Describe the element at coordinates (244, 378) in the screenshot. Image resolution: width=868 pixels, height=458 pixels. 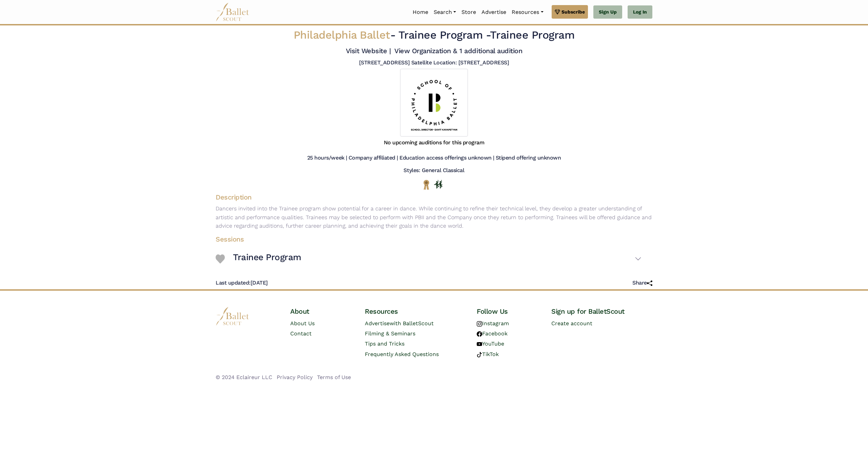
I see `li: © 2024 Eclaireur LLC` at that location.